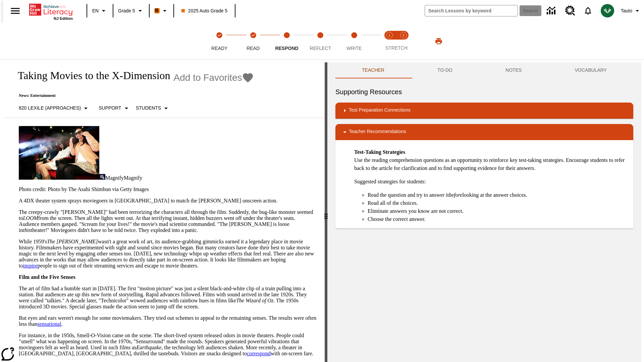 Image resolution: width=644 pixels, height=362 pixels. Describe the element at coordinates (157, 11) in the screenshot. I see `span: B` at that location.